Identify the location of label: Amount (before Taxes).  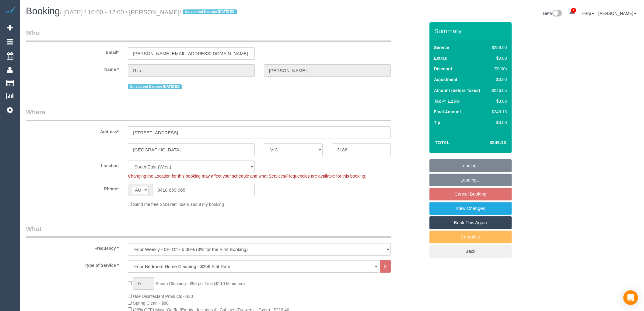
(457, 91).